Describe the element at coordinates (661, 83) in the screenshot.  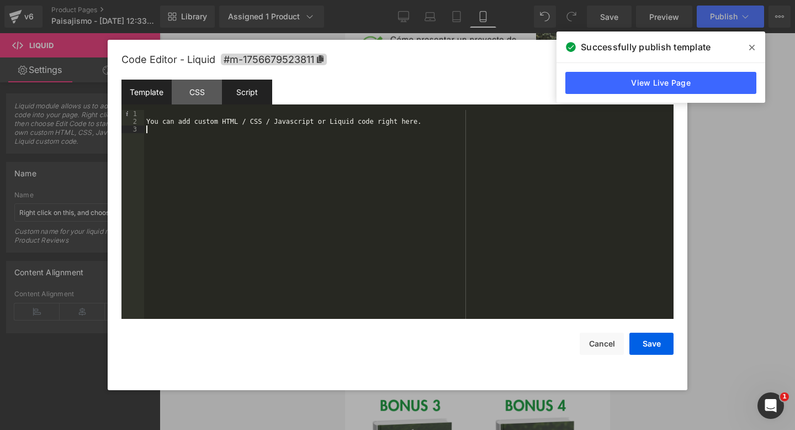
I see `a: View Live Page` at that location.